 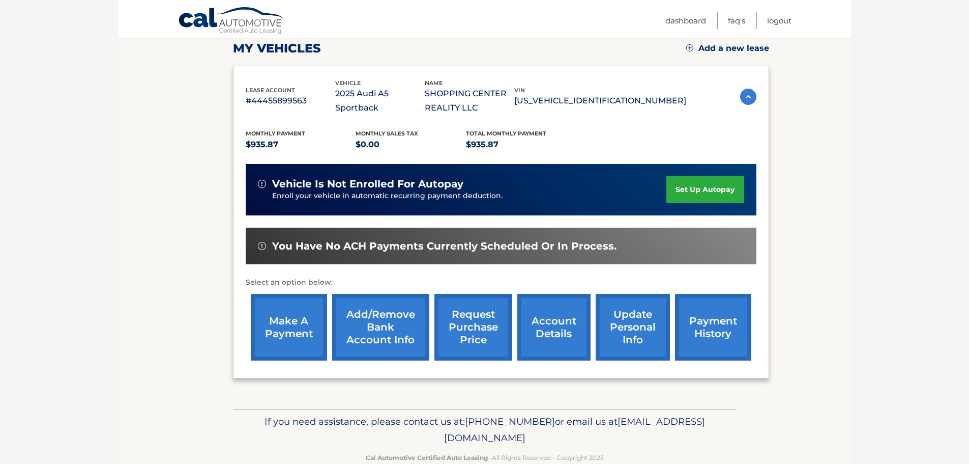 What do you see at coordinates (289, 327) in the screenshot?
I see `a: make a payment` at bounding box center [289, 327].